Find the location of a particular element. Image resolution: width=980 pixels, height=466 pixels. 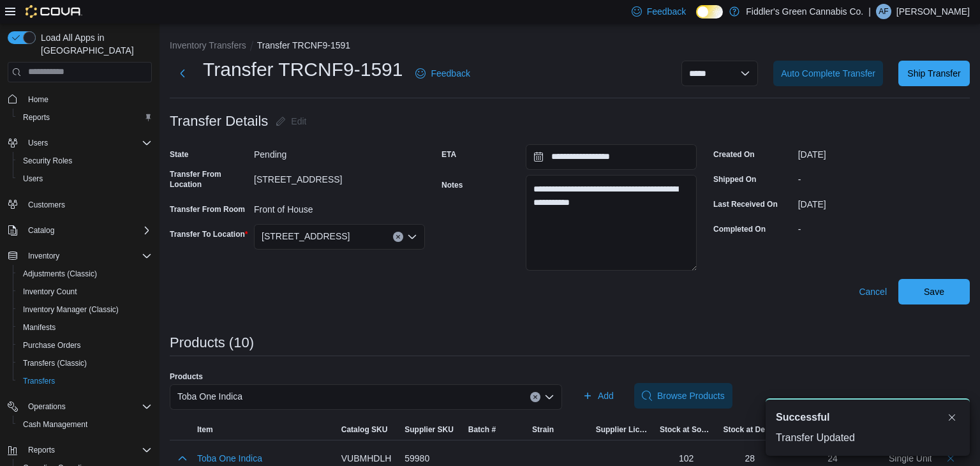

button: Toba One Indica is located at coordinates (230, 458).